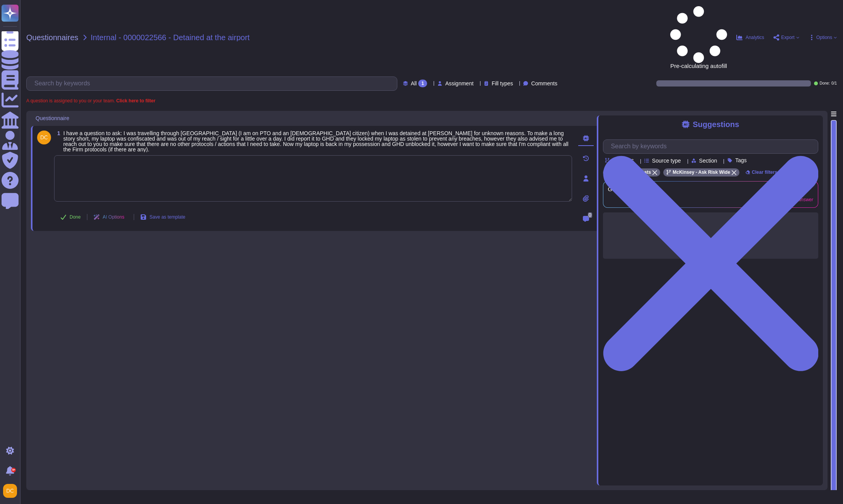 Image resolution: width=843 pixels, height=504 pixels. What do you see at coordinates (170, 37) in the screenshot?
I see `span: Internal - 0000022566 - Detained at the airport` at bounding box center [170, 37].